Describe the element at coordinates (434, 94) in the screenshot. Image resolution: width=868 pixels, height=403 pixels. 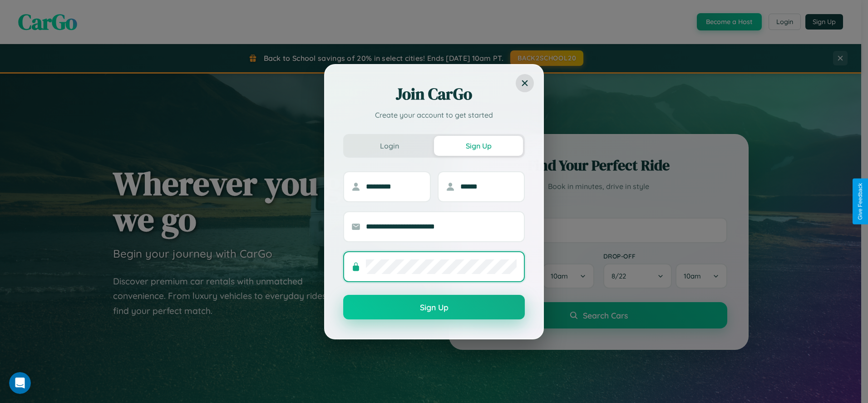
I see `h2: Join CarGo` at that location.